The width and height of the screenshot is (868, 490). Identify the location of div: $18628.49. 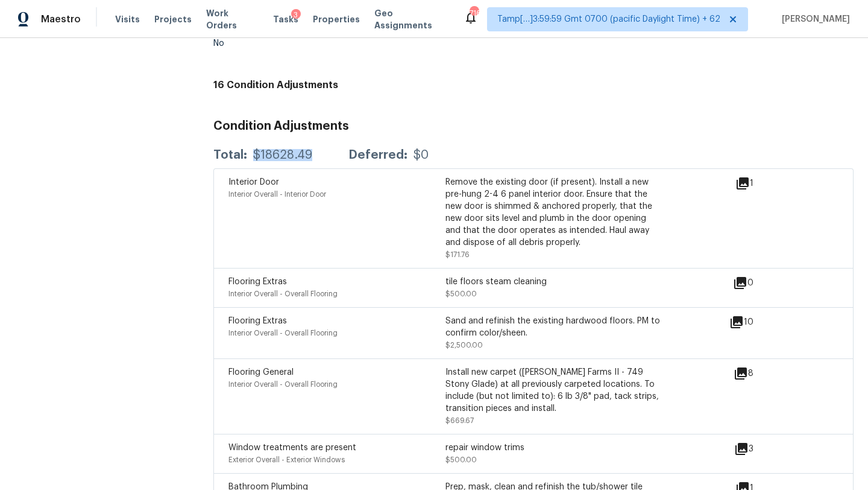
(283, 155).